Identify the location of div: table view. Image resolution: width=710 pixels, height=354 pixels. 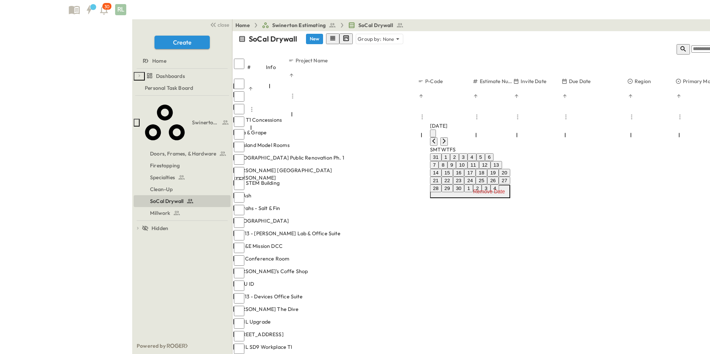
(339, 39).